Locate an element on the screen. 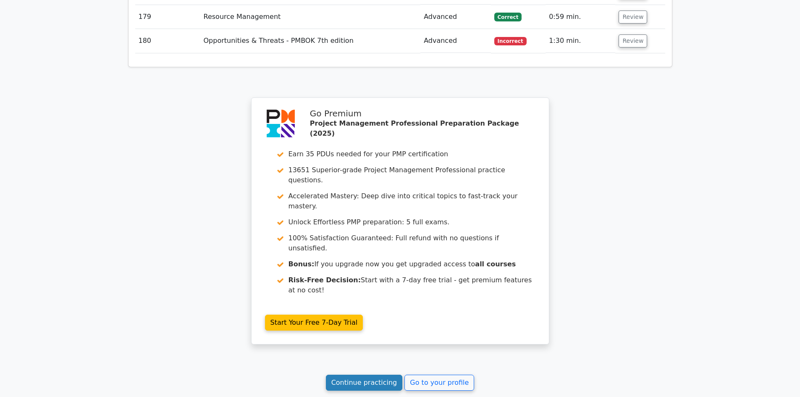 Image resolution: width=800 pixels, height=397 pixels. span: Incorrect is located at coordinates (510, 41).